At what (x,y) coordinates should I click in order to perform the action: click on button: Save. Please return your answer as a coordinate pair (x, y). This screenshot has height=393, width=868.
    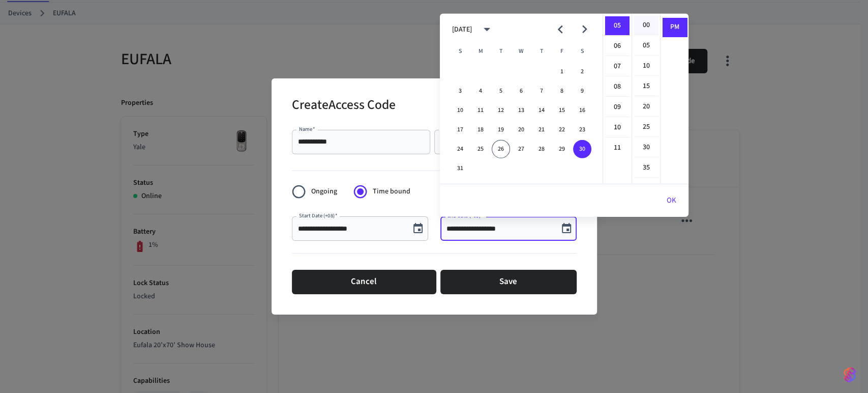
    Looking at the image, I should click on (509, 282).